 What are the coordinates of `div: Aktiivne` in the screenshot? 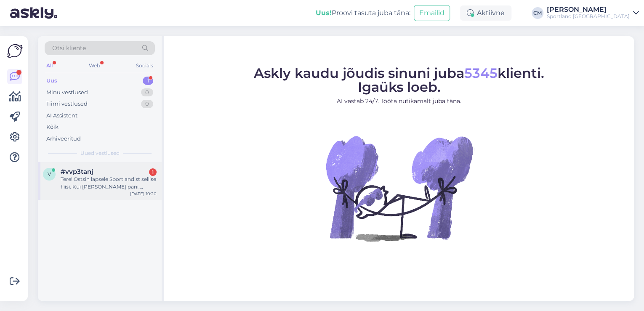 It's located at (486, 13).